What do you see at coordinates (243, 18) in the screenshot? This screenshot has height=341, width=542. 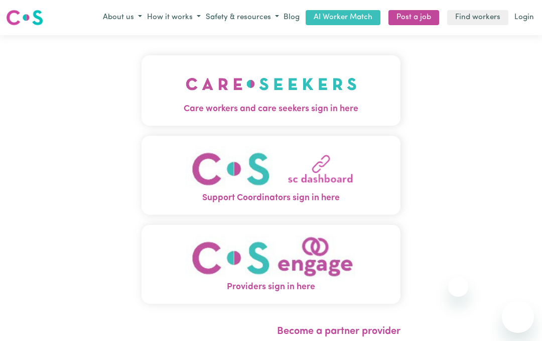 I see `button: Safety & resources` at bounding box center [243, 18].